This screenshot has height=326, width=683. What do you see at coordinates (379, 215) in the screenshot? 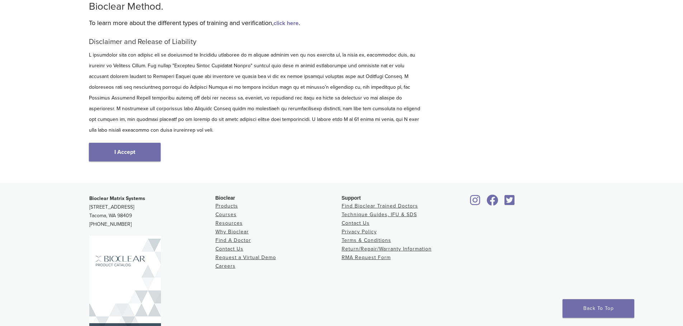
I see `a: Technique Guides, IFU & SDS` at bounding box center [379, 215].